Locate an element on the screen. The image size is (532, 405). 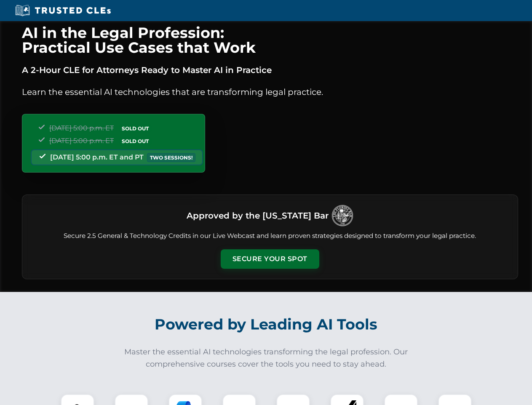
p: Master the essential AI technologies transforming the legal profession. Our comprehensive courses... is located at coordinates (266, 358).